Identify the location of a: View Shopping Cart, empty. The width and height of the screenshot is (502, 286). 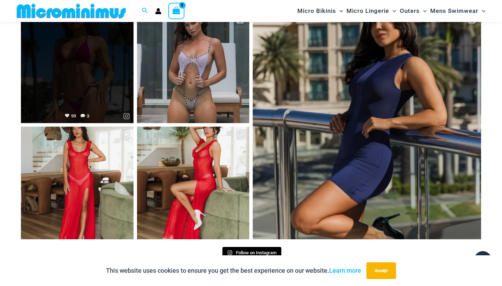
(176, 11).